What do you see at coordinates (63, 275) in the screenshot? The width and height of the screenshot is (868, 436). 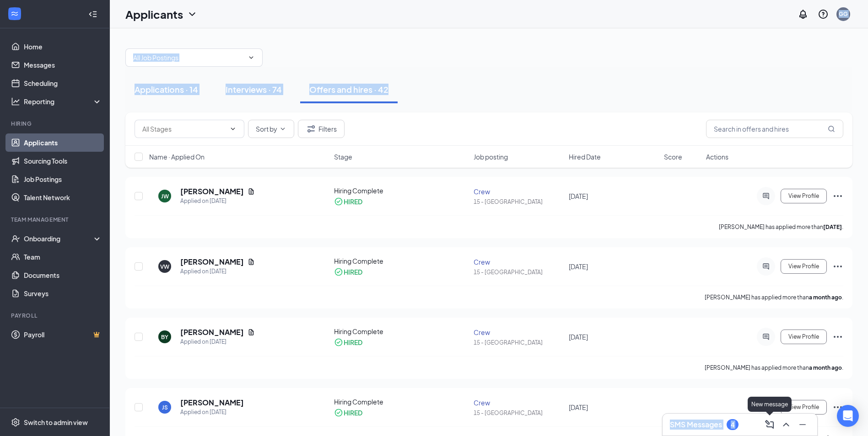 I see `a: Documents` at bounding box center [63, 275].